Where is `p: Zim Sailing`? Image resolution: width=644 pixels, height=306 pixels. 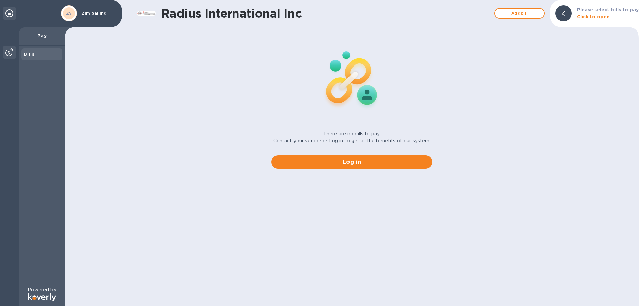 p: Zim Sailing is located at coordinates (98, 13).